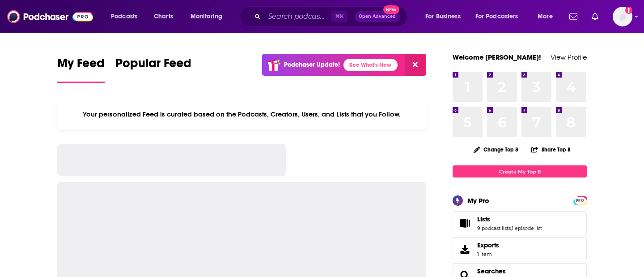 Image resolution: width=644 pixels, height=277 pixels. Describe the element at coordinates (312, 65) in the screenshot. I see `p: Podchaser Update!` at that location.